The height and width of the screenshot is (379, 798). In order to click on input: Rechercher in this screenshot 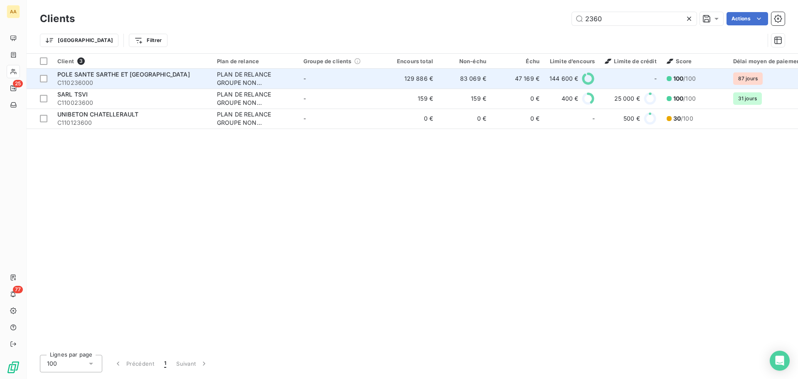, I will do `click(634, 19)`.